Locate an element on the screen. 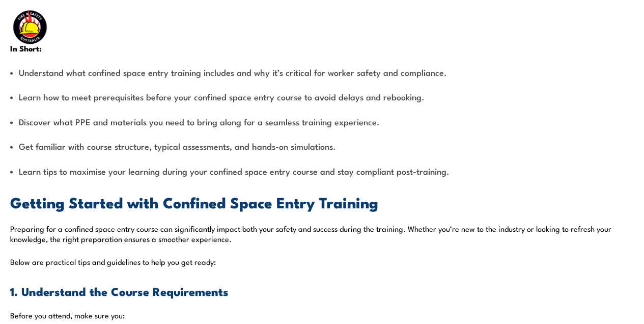  li: Understand what confined space entry training includes and why it’s critical for worker safety an... is located at coordinates (322, 72).